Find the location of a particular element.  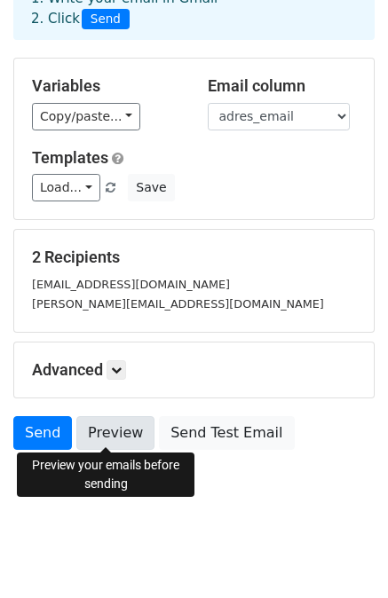

a: Send Test Email is located at coordinates (226, 433).